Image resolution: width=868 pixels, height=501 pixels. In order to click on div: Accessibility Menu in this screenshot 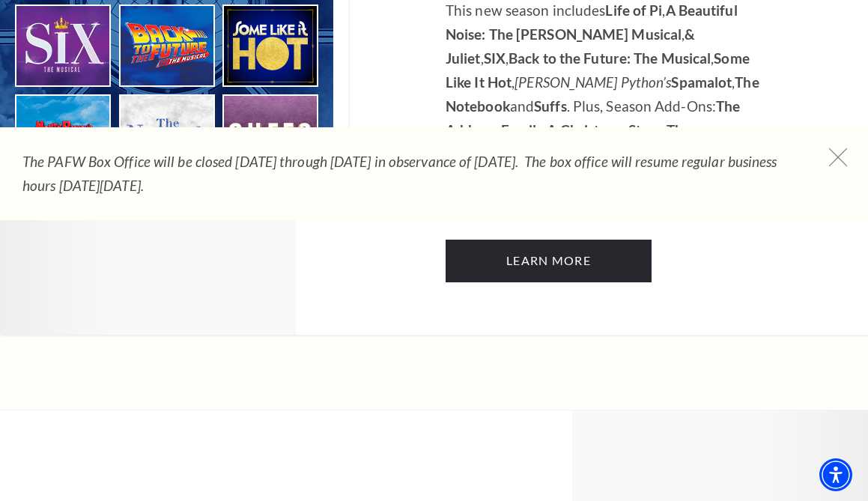, I will do `click(836, 475)`.